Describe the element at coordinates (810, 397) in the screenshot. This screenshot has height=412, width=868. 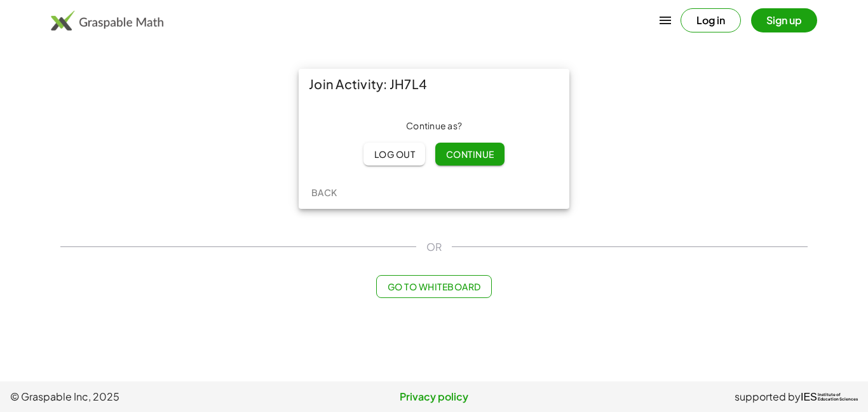
I see `span: IES` at that location.